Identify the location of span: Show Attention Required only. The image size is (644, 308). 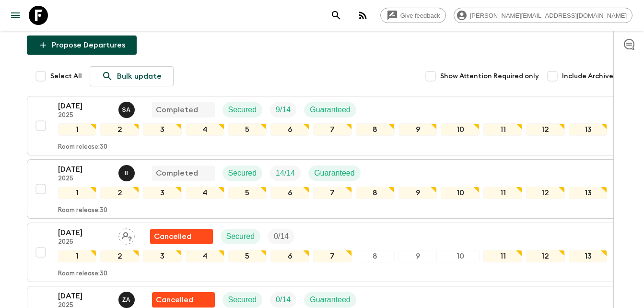
(490, 76).